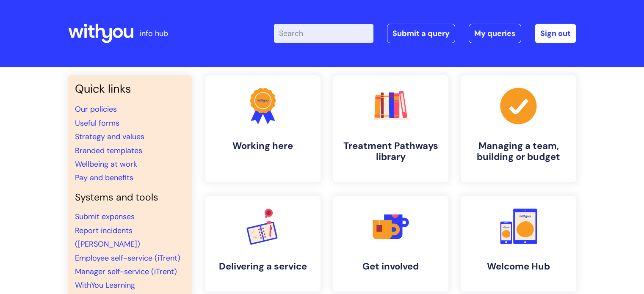  I want to click on a: Welcome Hub, so click(518, 244).